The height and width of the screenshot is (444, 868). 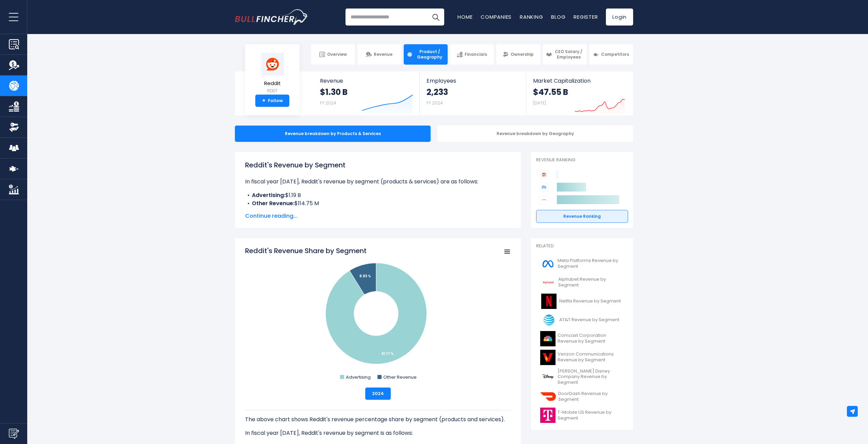 I want to click on a: Login, so click(x=619, y=17).